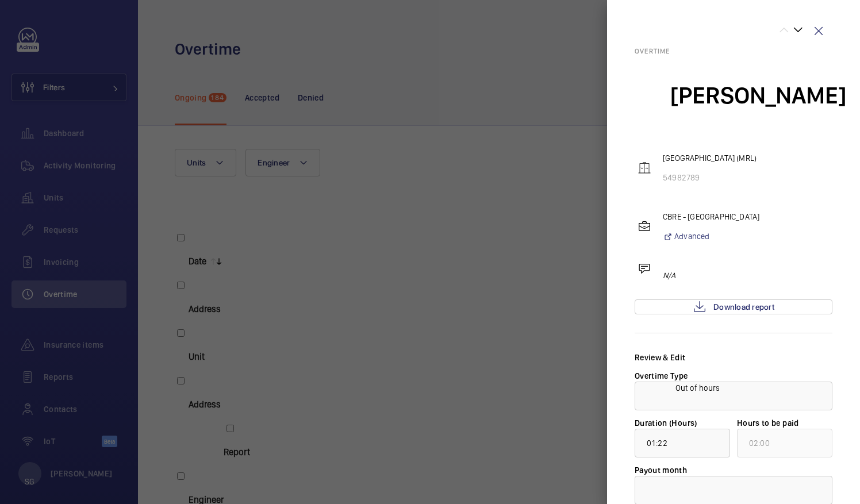 This screenshot has height=504, width=860. What do you see at coordinates (709, 177) in the screenshot?
I see `p: 54982789` at bounding box center [709, 177].